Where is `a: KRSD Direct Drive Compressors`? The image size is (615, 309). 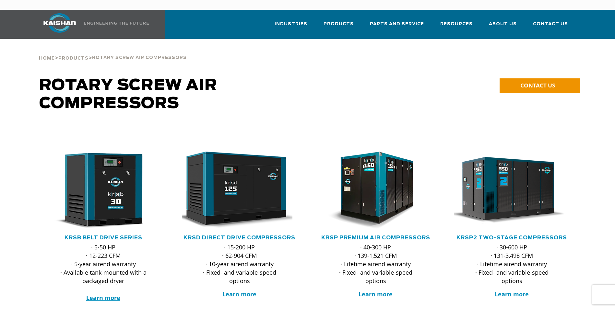 a: KRSD Direct Drive Compressors is located at coordinates (239, 238).